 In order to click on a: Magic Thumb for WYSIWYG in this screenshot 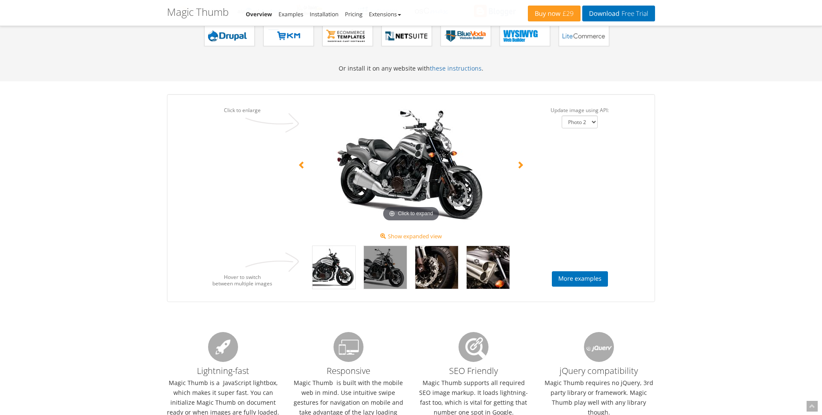, I will do `click(525, 36)`.